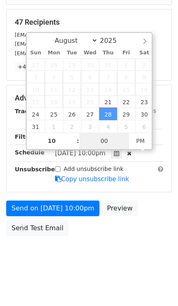 This screenshot has height=306, width=178. I want to click on span: August 8, 2025, so click(126, 77).